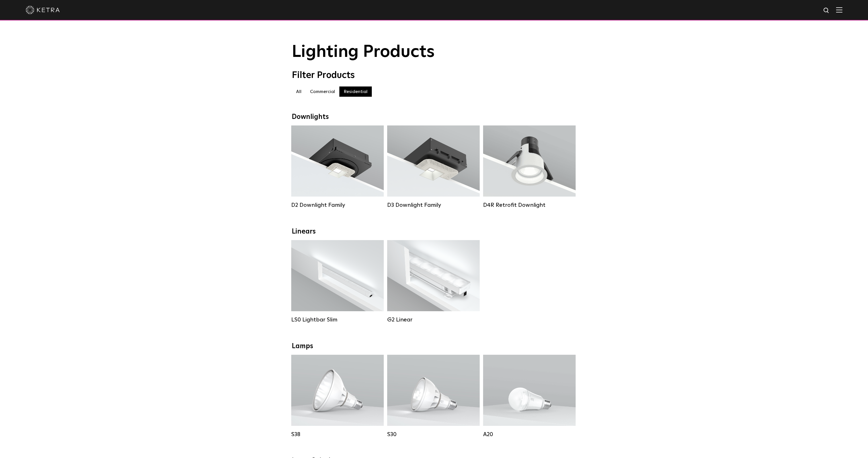  Describe the element at coordinates (434, 205) in the screenshot. I see `div: D3 Downlight Family` at that location.